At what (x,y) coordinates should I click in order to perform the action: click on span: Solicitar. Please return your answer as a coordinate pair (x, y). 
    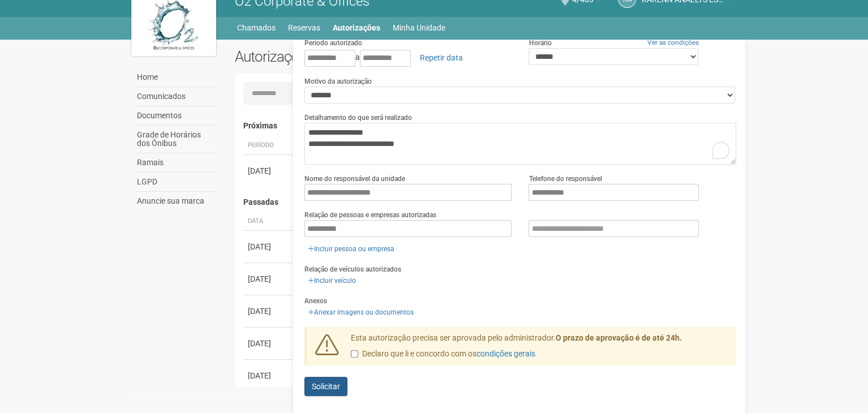
    Looking at the image, I should click on (326, 386).